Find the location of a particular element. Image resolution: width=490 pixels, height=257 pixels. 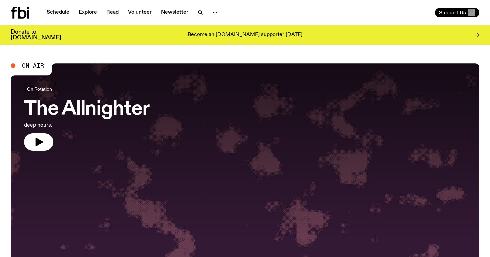

a: The Allnighterdeep hours. is located at coordinates (87, 118).